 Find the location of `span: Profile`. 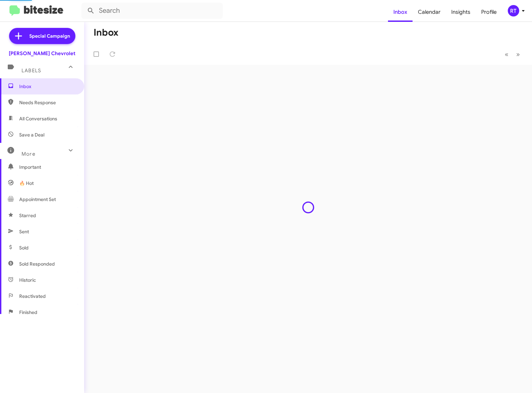

span: Profile is located at coordinates (489, 12).